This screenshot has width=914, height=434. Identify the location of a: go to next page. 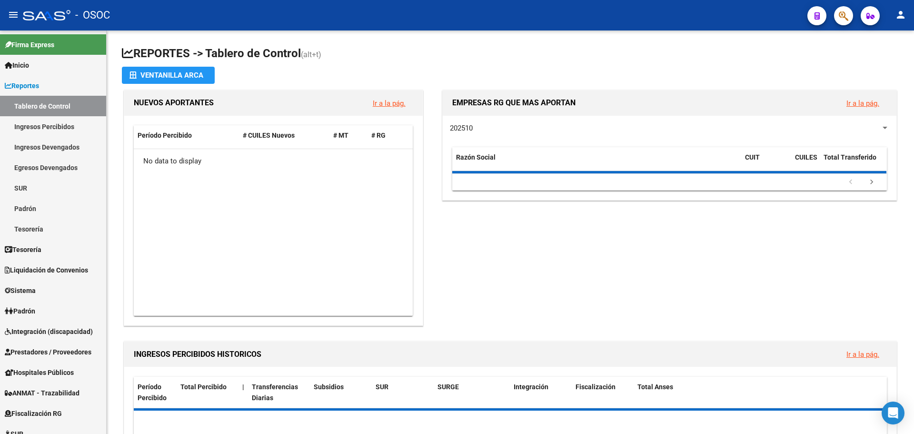
(872, 182).